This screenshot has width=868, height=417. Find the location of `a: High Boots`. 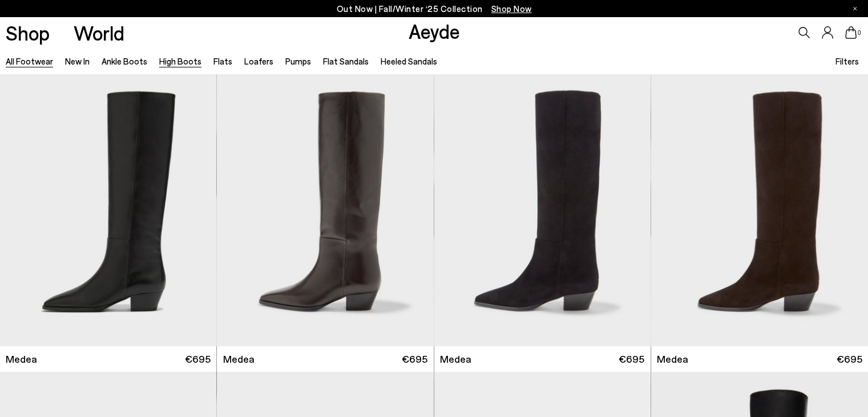

a: High Boots is located at coordinates (181, 61).